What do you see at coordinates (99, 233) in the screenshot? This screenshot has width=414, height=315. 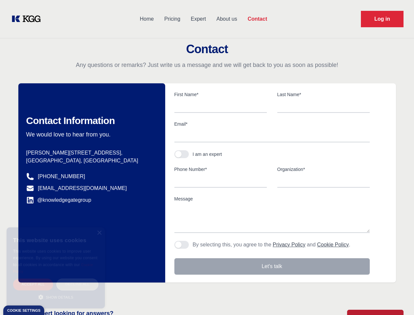 I see `div: Close` at bounding box center [99, 233].